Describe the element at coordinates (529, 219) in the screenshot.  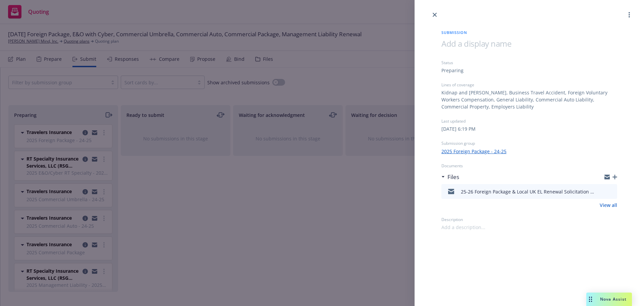
I see `div: Description` at that location.